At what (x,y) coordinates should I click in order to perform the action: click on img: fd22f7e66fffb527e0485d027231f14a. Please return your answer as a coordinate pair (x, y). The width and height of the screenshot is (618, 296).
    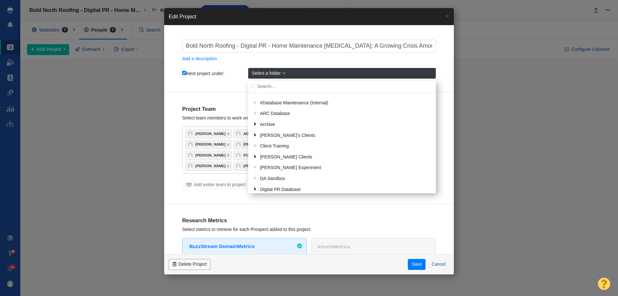
    Looking at the image, I should click on (190, 145).